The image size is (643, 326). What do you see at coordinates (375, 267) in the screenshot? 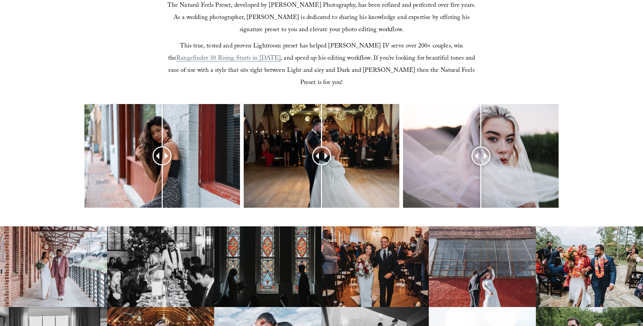
I see `img: Rustic Raleigh wedding venue couple down the aisle` at bounding box center [375, 267].